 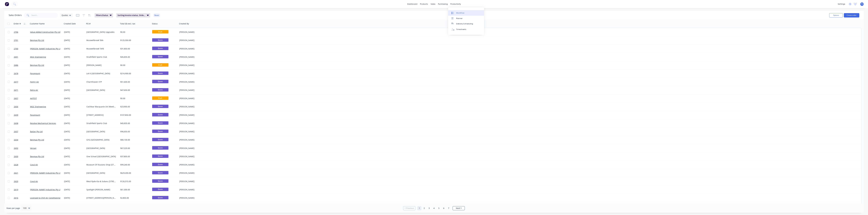 I want to click on a: 2686, so click(x=22, y=65).